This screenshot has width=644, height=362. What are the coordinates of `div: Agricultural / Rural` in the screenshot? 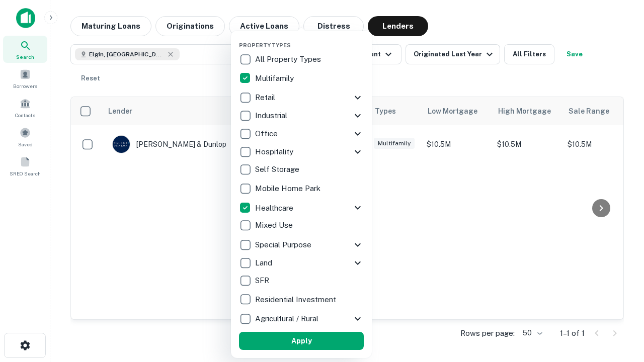 It's located at (302, 319).